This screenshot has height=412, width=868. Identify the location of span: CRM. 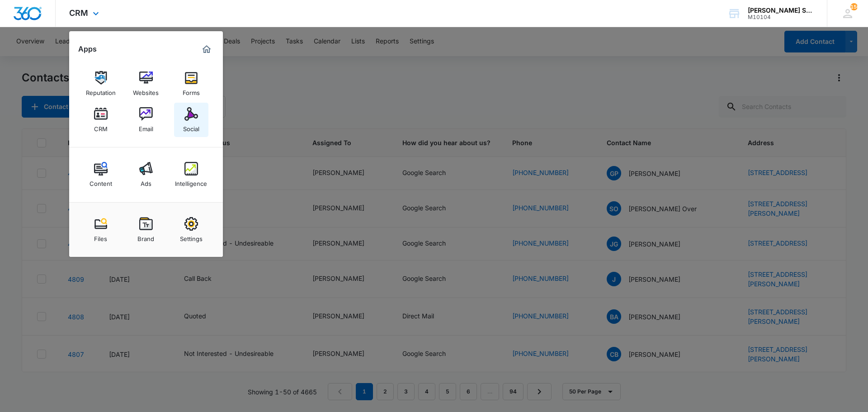
(78, 13).